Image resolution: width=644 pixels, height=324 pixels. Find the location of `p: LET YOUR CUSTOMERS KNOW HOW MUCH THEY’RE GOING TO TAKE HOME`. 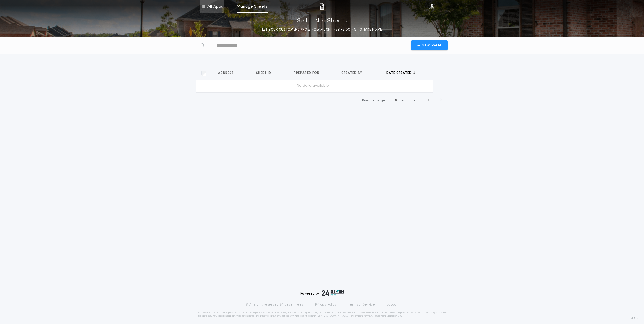

p: LET YOUR CUSTOMERS KNOW HOW MUCH THEY’RE GOING TO TAKE HOME is located at coordinates (322, 30).